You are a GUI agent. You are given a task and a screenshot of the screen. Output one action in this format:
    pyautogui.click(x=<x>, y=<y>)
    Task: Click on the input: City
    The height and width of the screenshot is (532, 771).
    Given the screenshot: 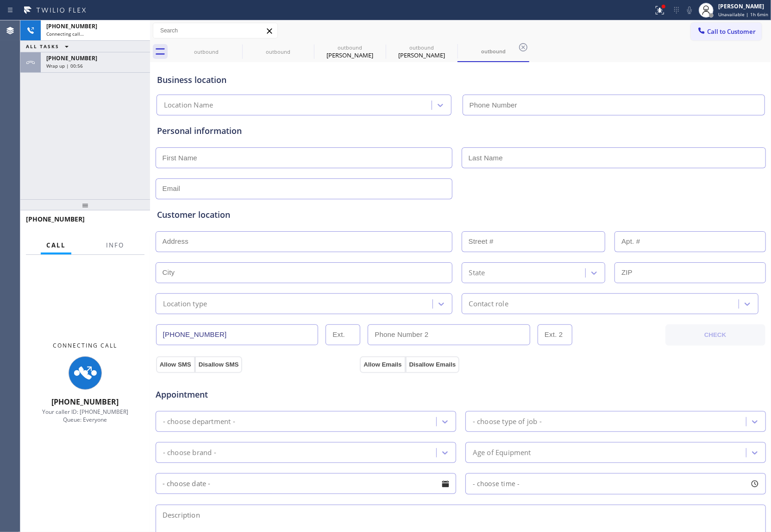 What is the action you would take?
    pyautogui.click(x=304, y=272)
    